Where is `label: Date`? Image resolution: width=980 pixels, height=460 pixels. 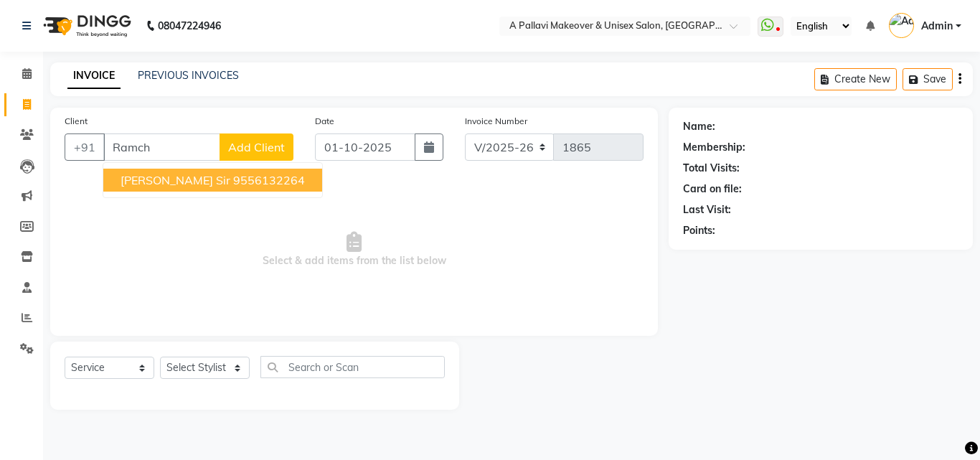 label: Date is located at coordinates (324, 121).